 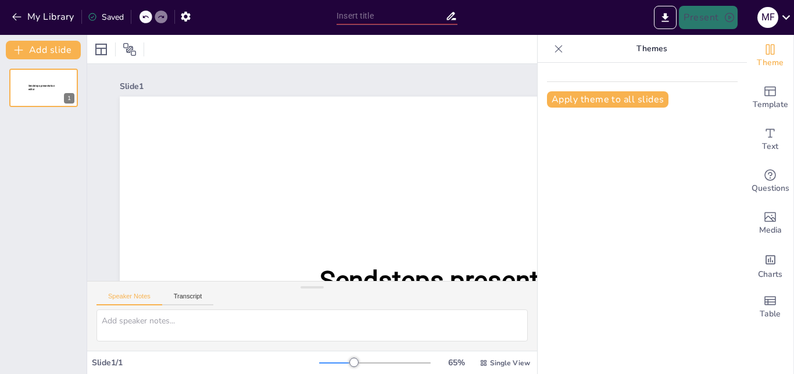 I want to click on span: Single View, so click(x=510, y=363).